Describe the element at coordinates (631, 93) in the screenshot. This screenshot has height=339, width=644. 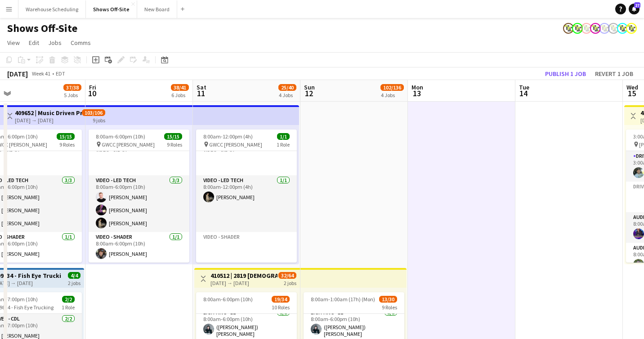
I see `span: 15` at that location.